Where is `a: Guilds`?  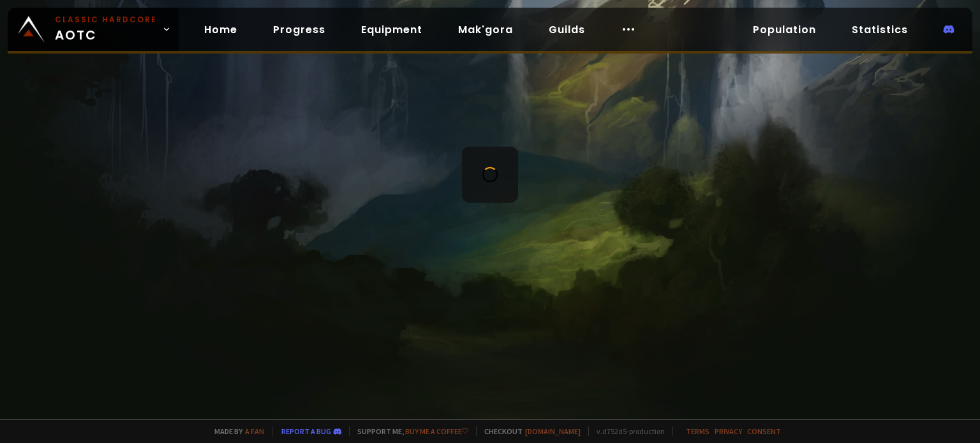
a: Guilds is located at coordinates (567, 29).